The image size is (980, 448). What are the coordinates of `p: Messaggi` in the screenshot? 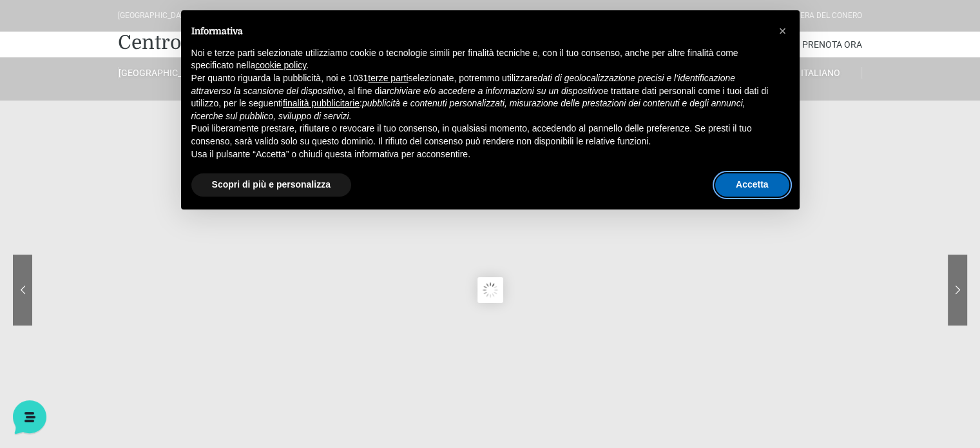 It's located at (129, 353).